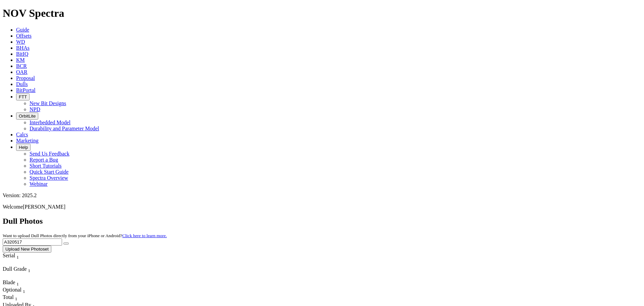 The width and height of the screenshot is (644, 306). Describe the element at coordinates (322, 207) in the screenshot. I see `p: Welcome` at that location.